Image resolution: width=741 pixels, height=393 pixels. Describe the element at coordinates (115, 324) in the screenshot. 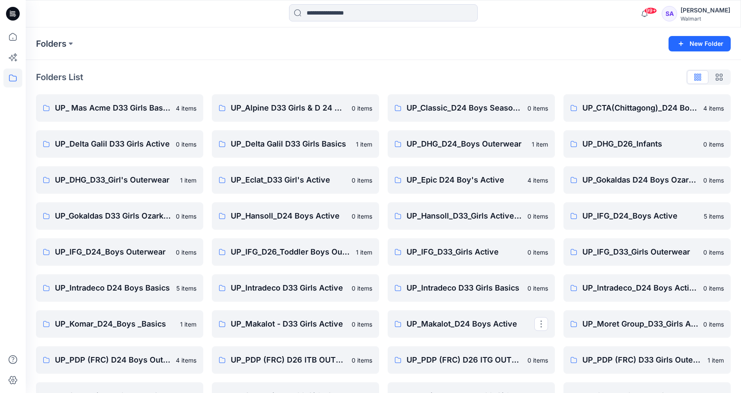

I see `p: UP_Komar_D24_Boys _Basics` at that location.